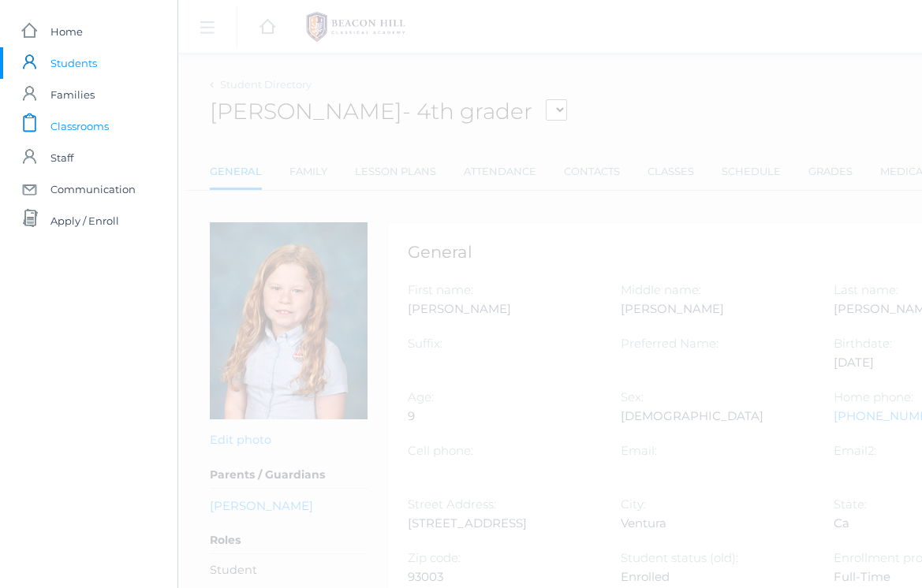 This screenshot has height=588, width=922. I want to click on span: Families, so click(73, 95).